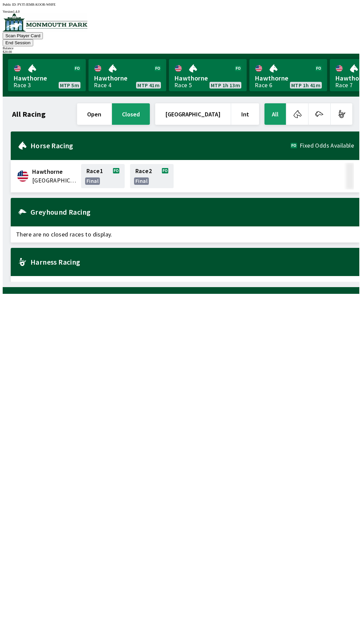 The width and height of the screenshot is (362, 644). Describe the element at coordinates (69, 85) in the screenshot. I see `span: MTP 5m` at that location.